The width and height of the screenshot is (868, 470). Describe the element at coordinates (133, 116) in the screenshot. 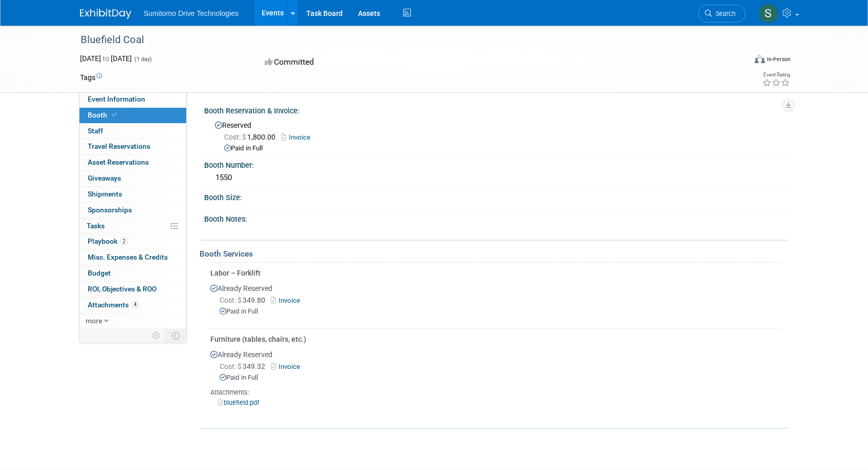

I see `a: Booth` at that location.